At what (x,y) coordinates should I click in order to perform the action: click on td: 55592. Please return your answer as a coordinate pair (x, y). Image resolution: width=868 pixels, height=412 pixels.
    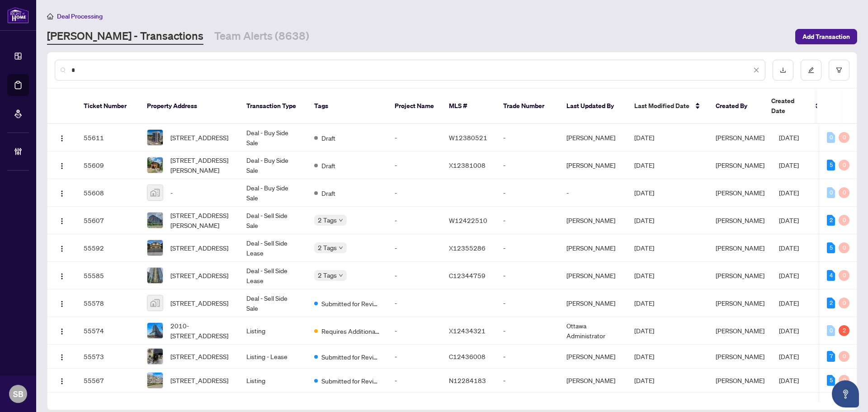
    Looking at the image, I should click on (108, 248).